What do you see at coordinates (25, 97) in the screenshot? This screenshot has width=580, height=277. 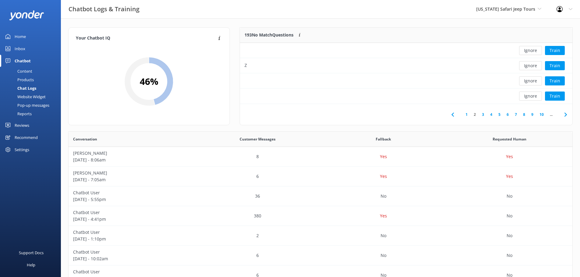 I see `div: Website Widget` at bounding box center [25, 97].